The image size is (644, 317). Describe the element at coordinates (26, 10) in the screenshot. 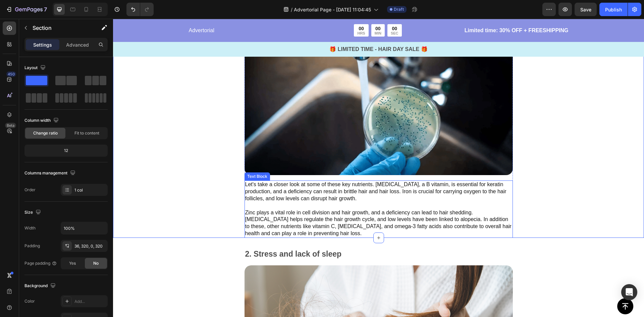

I see `button: 7` at that location.